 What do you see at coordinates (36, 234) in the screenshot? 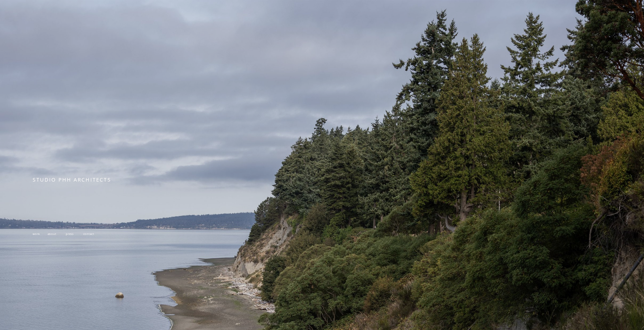
I see `a: work` at bounding box center [36, 234].